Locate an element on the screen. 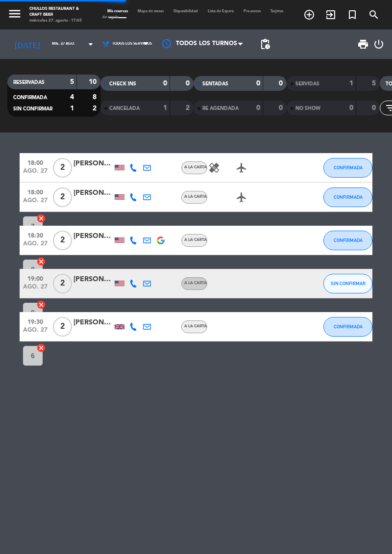 This screenshot has height=554, width=392. i: add_circle_outline is located at coordinates (309, 14).